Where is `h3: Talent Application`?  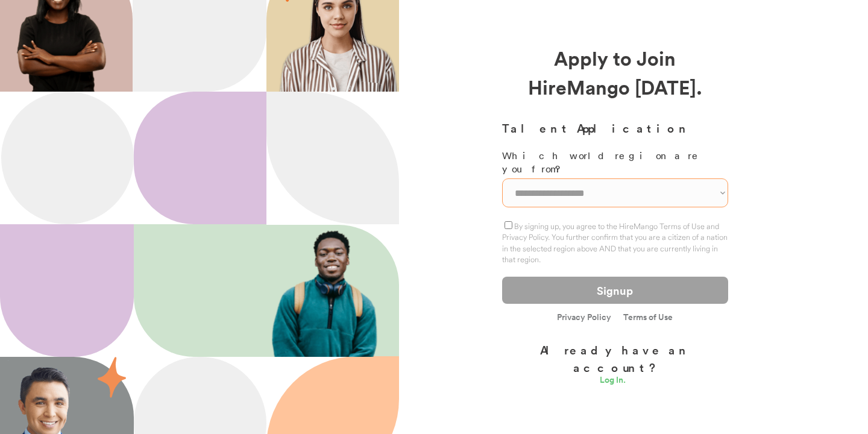
h3: Talent Application is located at coordinates (615, 128).